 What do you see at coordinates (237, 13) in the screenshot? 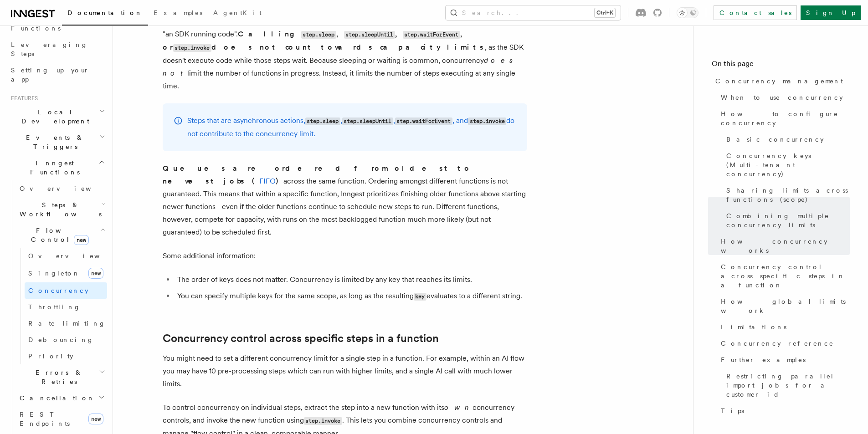
I see `a: AgentKit` at bounding box center [237, 13].